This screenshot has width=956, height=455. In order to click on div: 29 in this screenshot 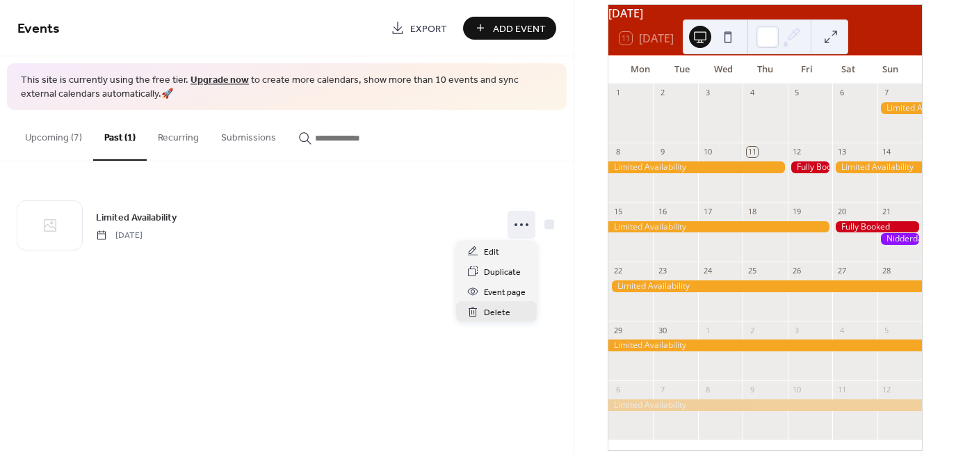, I will do `click(617, 329)`.